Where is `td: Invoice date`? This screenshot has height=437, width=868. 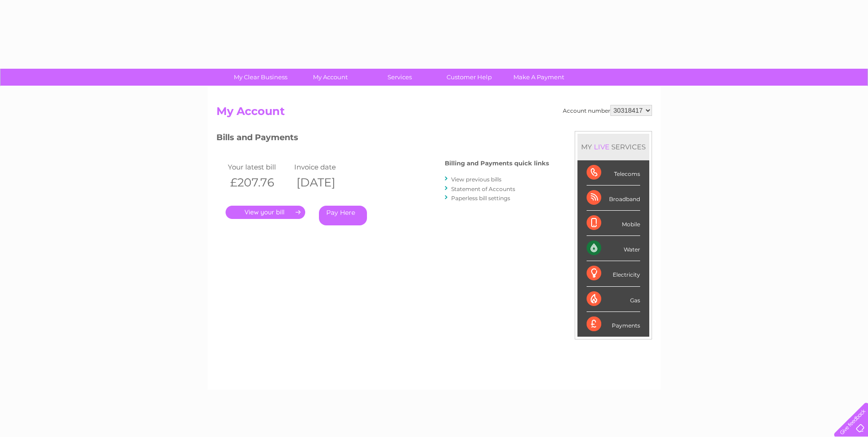
td: Invoice date is located at coordinates (325, 167).